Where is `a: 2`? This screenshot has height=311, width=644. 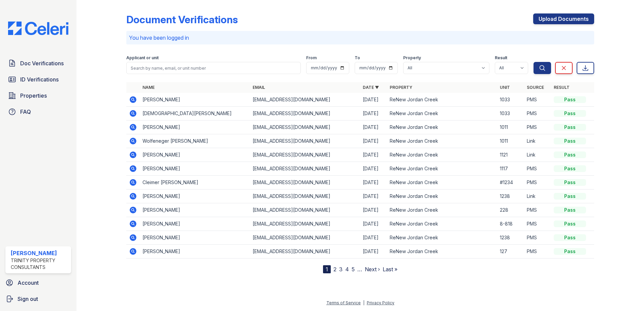 a: 2 is located at coordinates (335, 269).